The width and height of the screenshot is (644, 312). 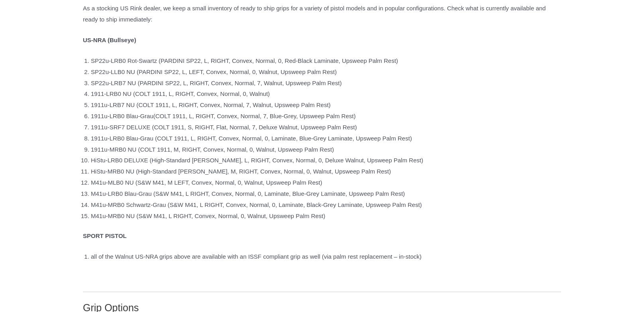 I want to click on li: M41u-MRB0 NU (S&W M41, L RIGHT, Convex, Normal, 0, Walnut, Upsweep Palm Rest), so click(x=326, y=216).